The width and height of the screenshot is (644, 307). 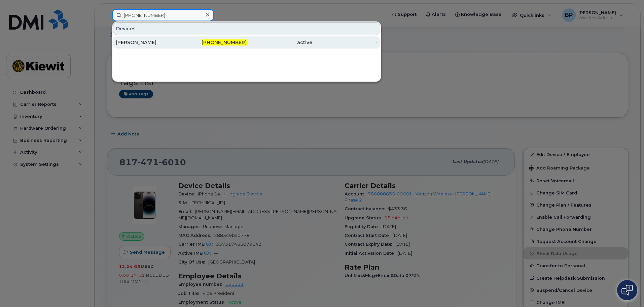 I want to click on div: Devices, so click(x=247, y=28).